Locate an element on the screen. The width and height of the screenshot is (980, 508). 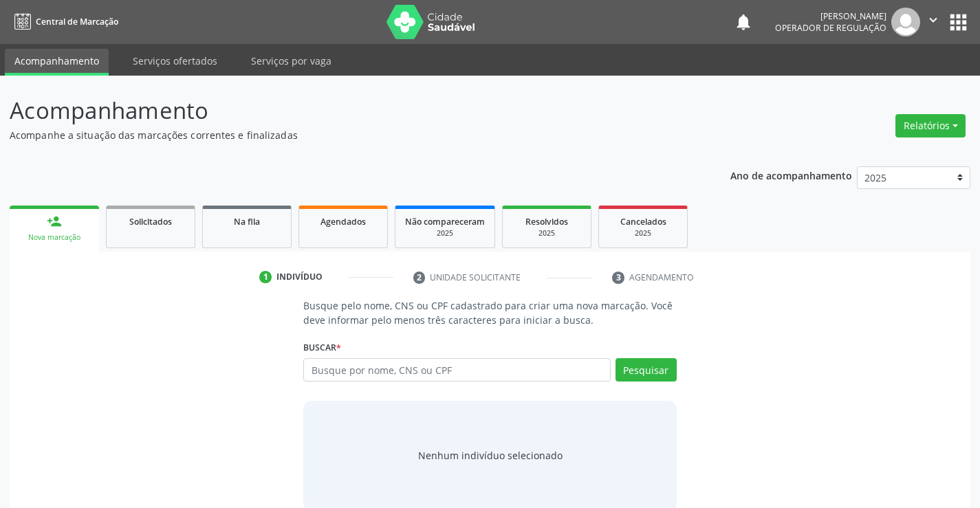
span: Operador de regulação is located at coordinates (830, 28).